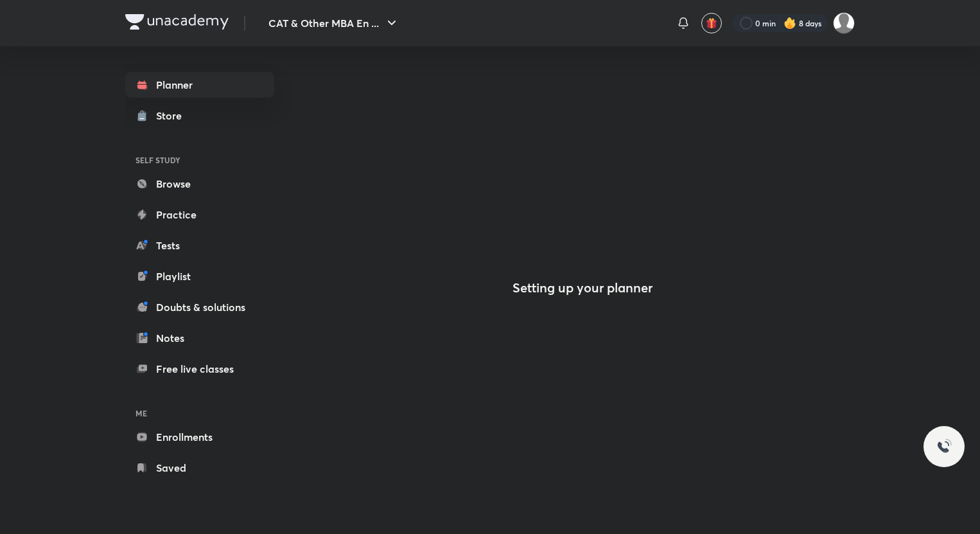 The height and width of the screenshot is (534, 980). What do you see at coordinates (173, 115) in the screenshot?
I see `div: Store` at bounding box center [173, 115].